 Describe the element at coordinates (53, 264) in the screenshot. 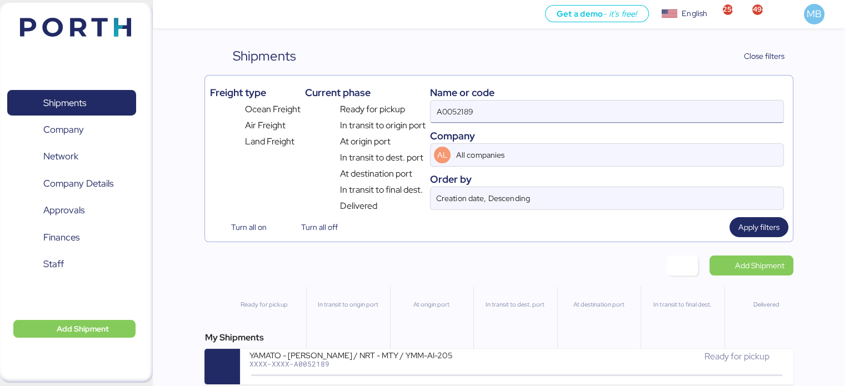

I see `span: Staff` at that location.